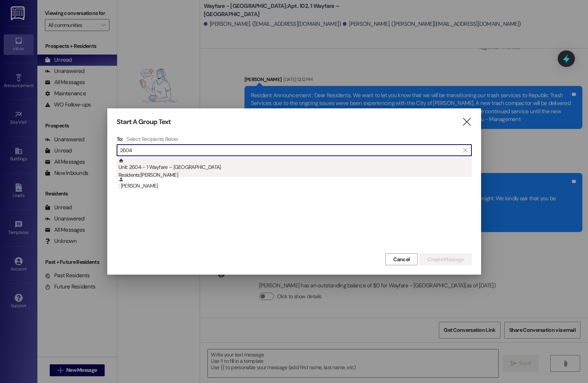 The image size is (588, 383). I want to click on input: Search for any contact or apartment, so click(289, 150).